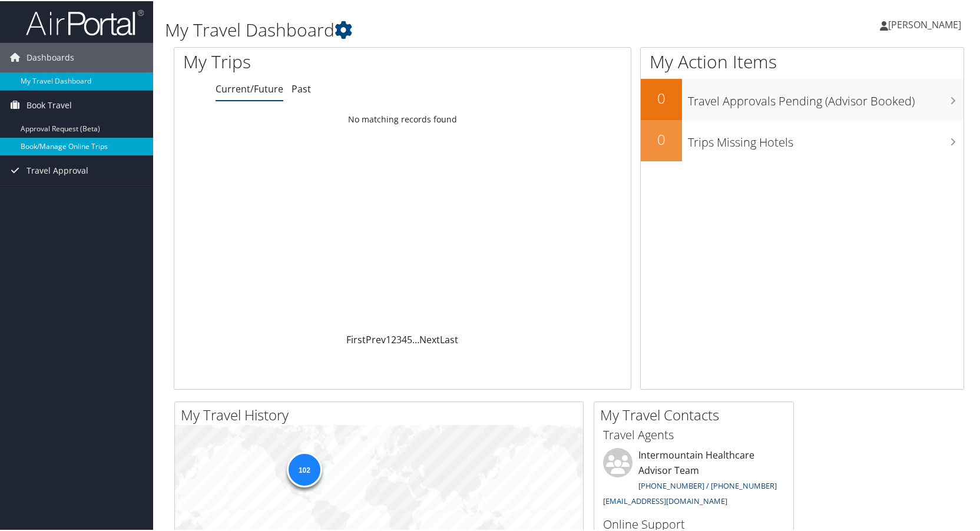  What do you see at coordinates (826, 97) in the screenshot?
I see `h3: Travel Approvals Pending (Advisor Booked)` at bounding box center [826, 97].